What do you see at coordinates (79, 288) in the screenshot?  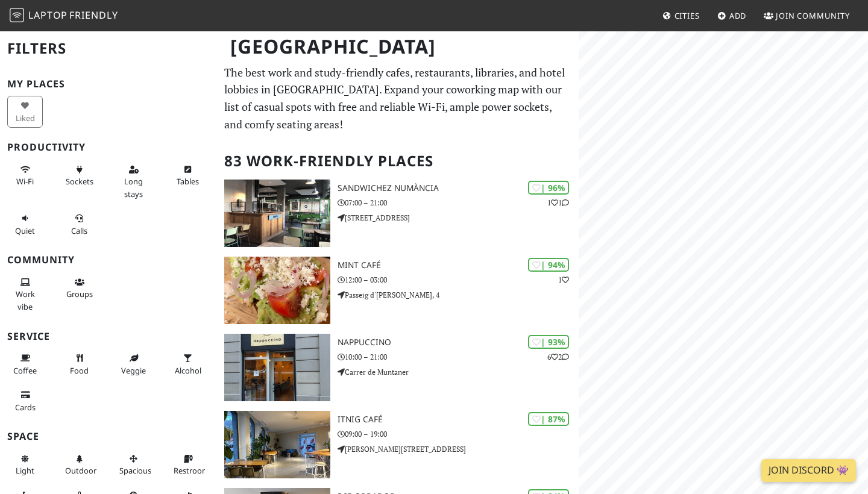 I see `button: Groups` at bounding box center [79, 288].